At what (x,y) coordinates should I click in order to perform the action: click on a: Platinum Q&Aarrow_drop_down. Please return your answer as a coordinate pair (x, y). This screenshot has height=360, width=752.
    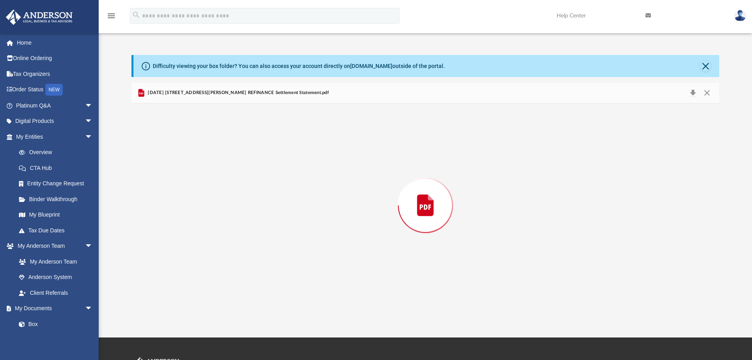
    Looking at the image, I should click on (55, 105).